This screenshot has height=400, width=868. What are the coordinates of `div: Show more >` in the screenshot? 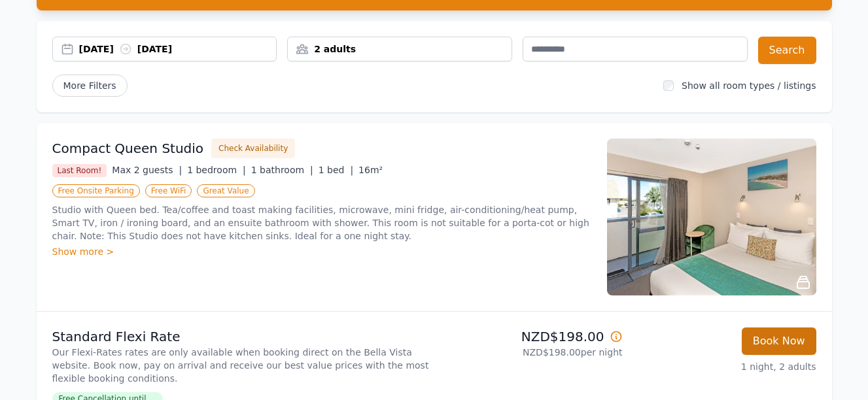 It's located at (322, 252).